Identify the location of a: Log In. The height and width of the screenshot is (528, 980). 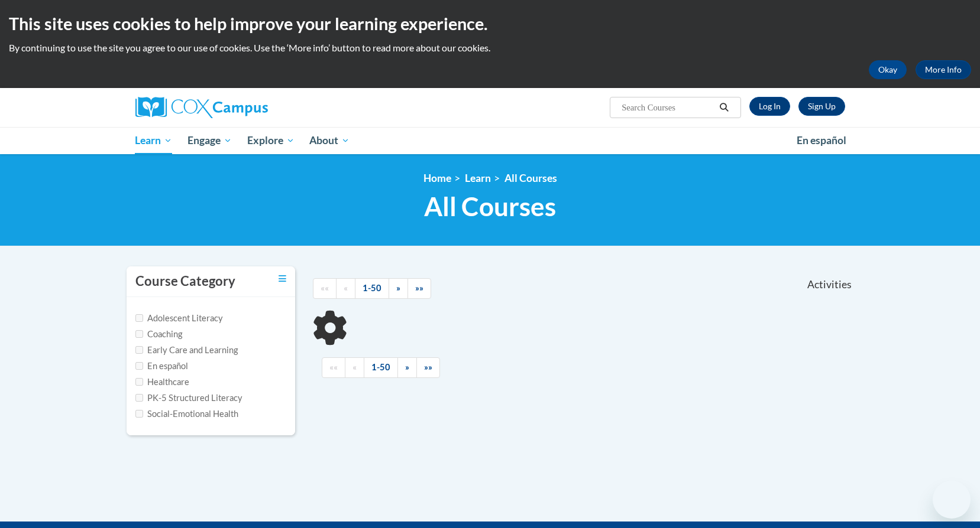
(769, 106).